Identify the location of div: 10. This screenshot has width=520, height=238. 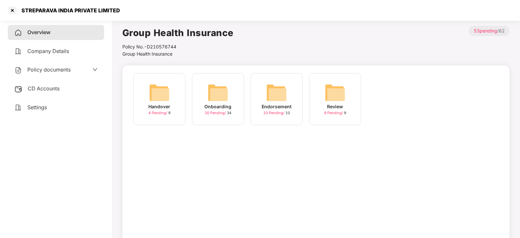
(276, 113).